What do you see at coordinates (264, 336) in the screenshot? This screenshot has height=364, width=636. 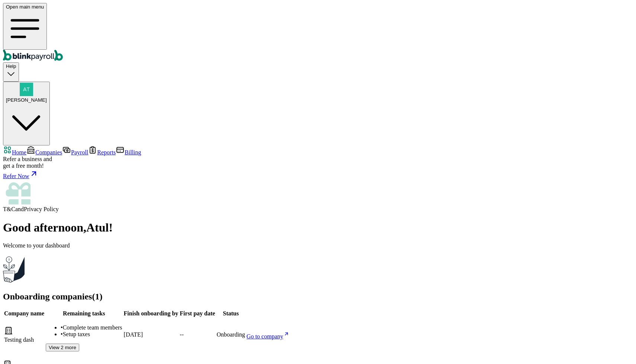 I see `span: Go to company` at bounding box center [264, 336].